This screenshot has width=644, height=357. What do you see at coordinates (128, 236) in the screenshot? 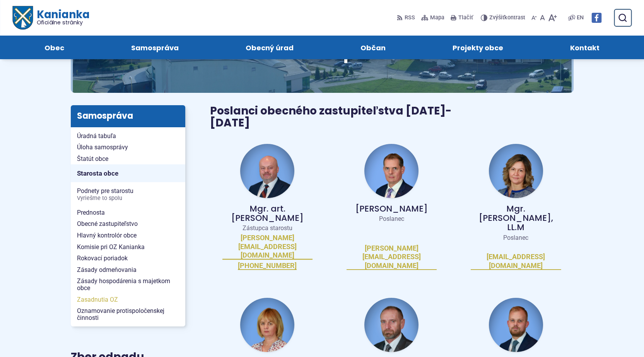
I see `span: Hlavný kontrolór obce` at bounding box center [128, 236].